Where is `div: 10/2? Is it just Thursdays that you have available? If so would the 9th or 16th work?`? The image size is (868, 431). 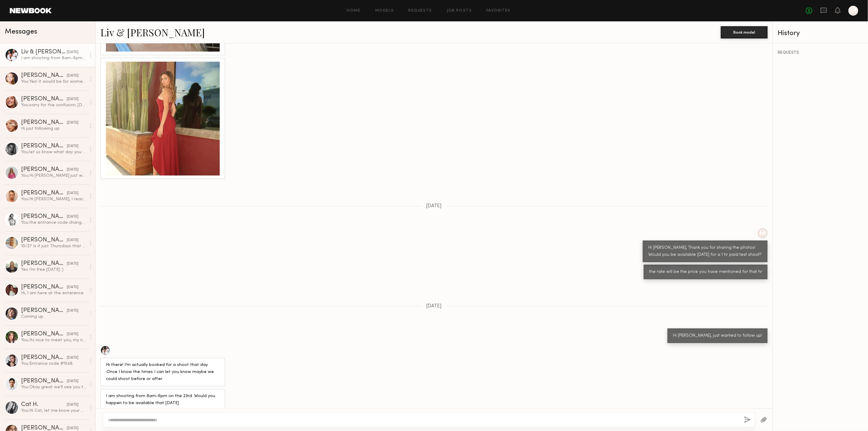 div: 10/2? Is it just Thursdays that you have available? If so would the 9th or 16th work? is located at coordinates (54, 246).